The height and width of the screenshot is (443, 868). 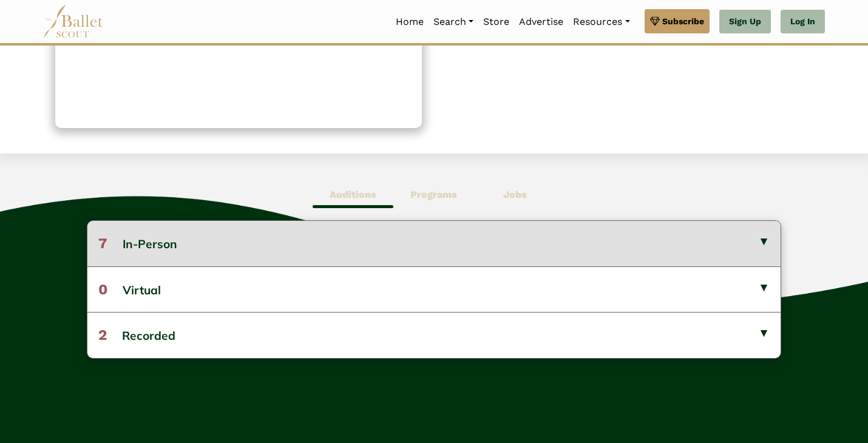 I want to click on a: Store, so click(x=496, y=22).